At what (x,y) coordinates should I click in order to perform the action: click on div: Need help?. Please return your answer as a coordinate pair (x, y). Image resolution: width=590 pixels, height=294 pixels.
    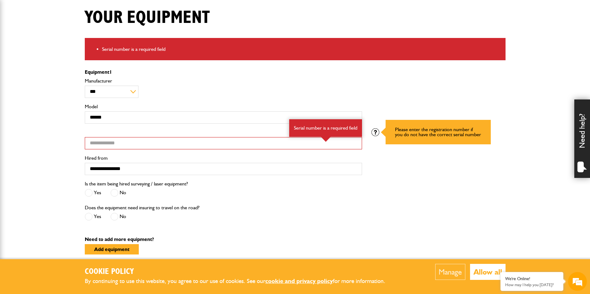
    Looking at the image, I should click on (582, 139).